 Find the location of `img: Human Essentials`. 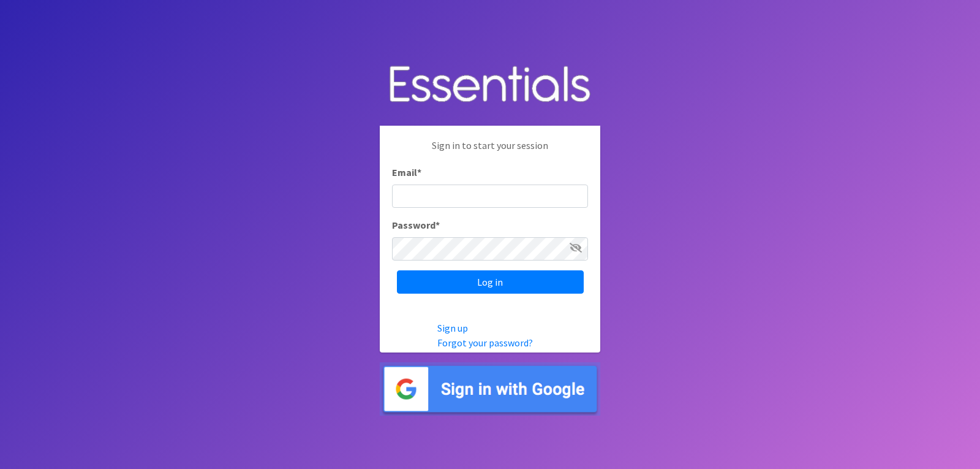

img: Human Essentials is located at coordinates (490, 85).